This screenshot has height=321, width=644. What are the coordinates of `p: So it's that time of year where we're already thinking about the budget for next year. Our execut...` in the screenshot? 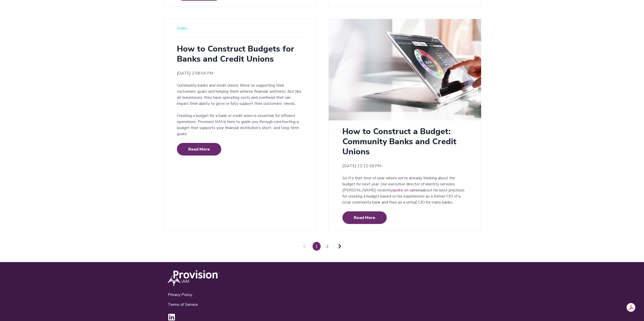 It's located at (405, 190).